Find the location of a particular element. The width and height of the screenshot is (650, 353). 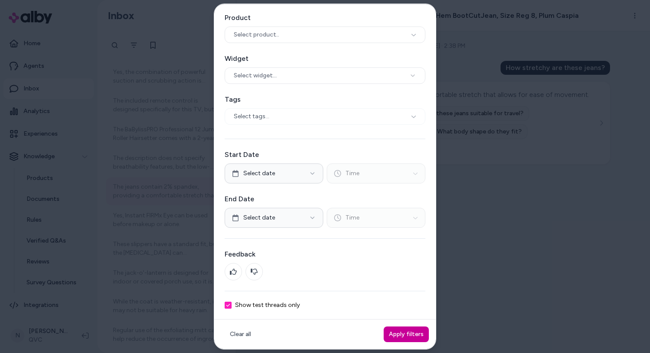

label: Product is located at coordinates (325, 18).